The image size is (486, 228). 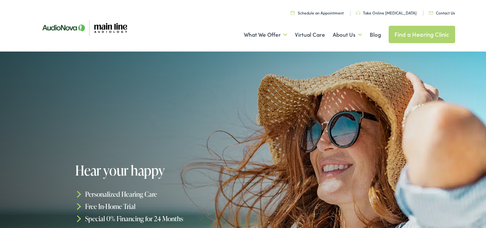 What do you see at coordinates (160, 206) in the screenshot?
I see `li: Free In-Home Trial` at bounding box center [160, 206].